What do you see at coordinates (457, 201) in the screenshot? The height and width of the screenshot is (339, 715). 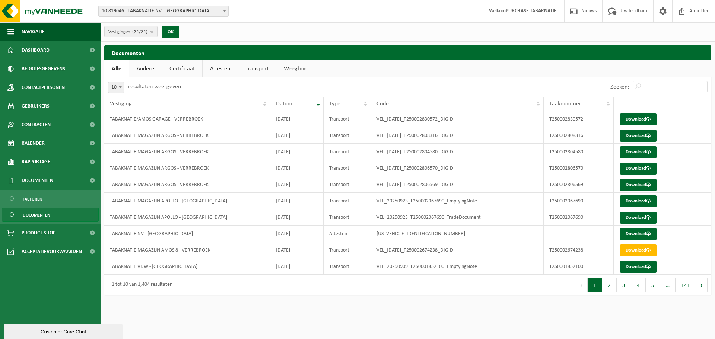 I see `td: VEL_20250923_T250002067690_EmptyingNote` at bounding box center [457, 201].